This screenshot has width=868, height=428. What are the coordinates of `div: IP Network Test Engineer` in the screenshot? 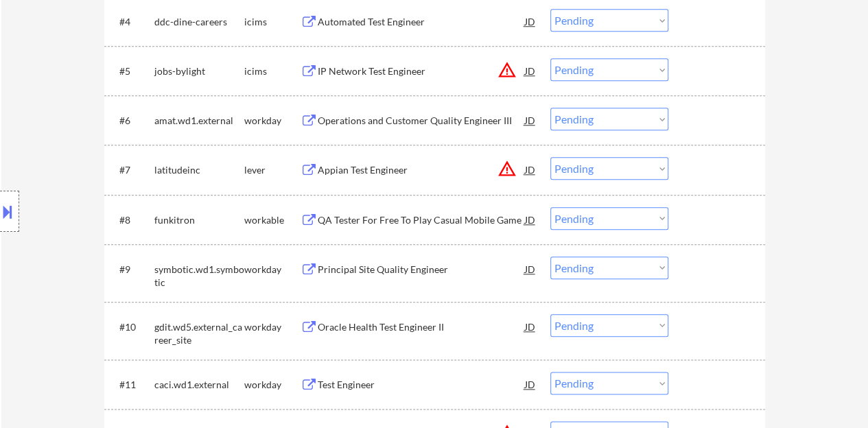 It's located at (422, 71).